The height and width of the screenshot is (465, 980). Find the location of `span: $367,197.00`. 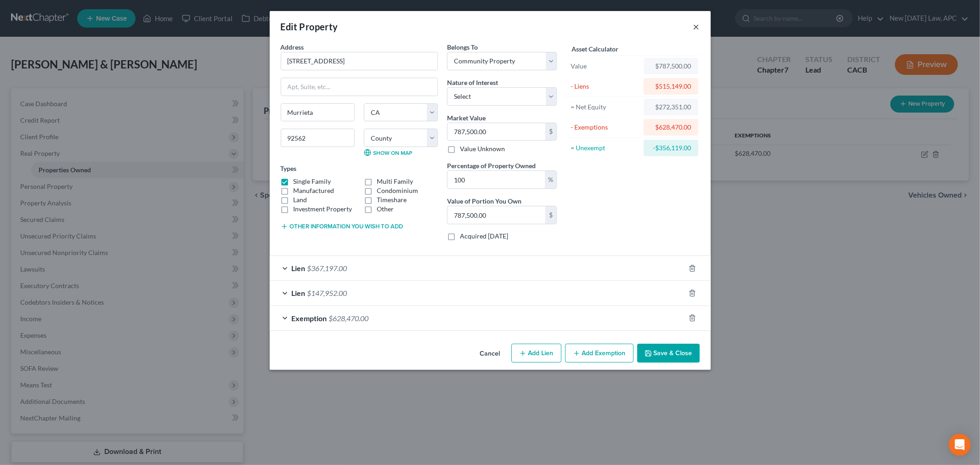

span: $367,197.00 is located at coordinates (327, 268).